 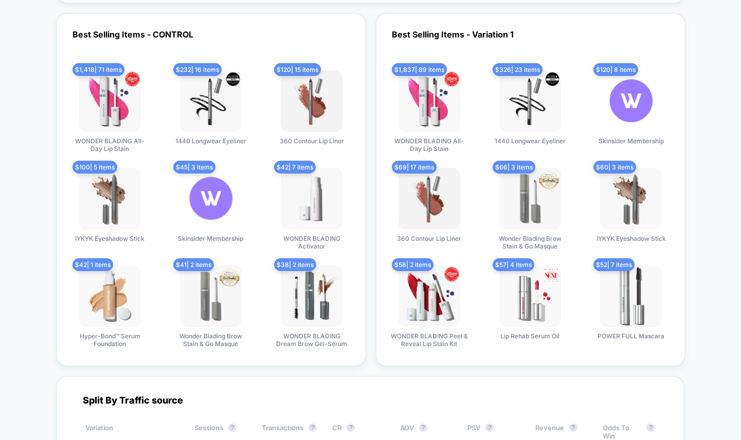 I want to click on div: Variation, so click(x=132, y=432).